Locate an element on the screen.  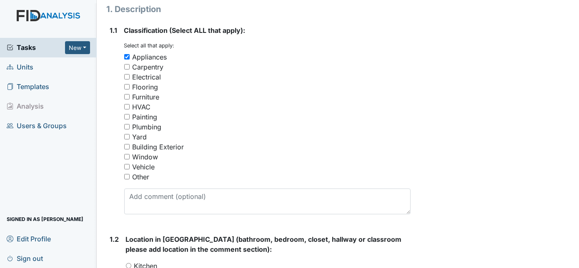
div: Flooring is located at coordinates (145, 87).